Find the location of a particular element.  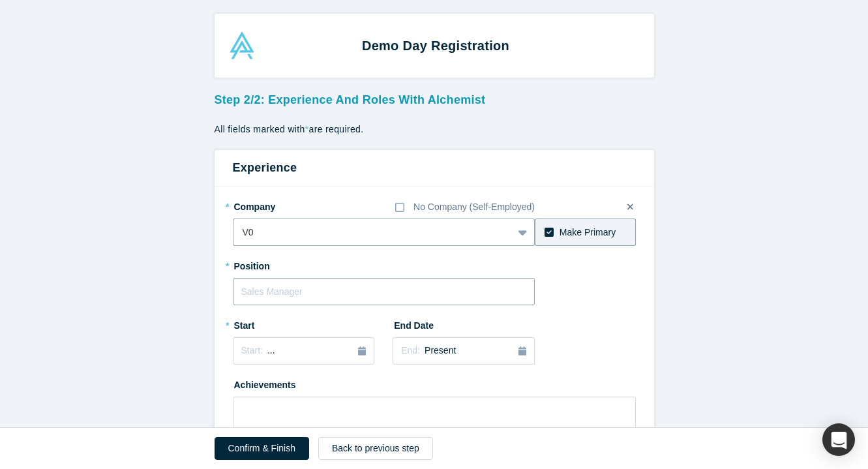

img: Alchemist Accelerator Logo is located at coordinates (242, 46).